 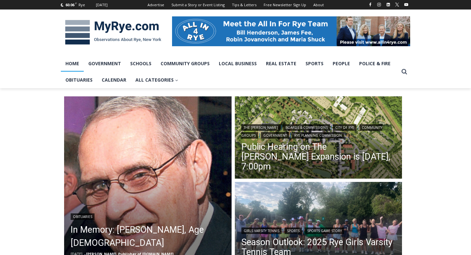 I want to click on a: City of Rye, so click(x=345, y=127).